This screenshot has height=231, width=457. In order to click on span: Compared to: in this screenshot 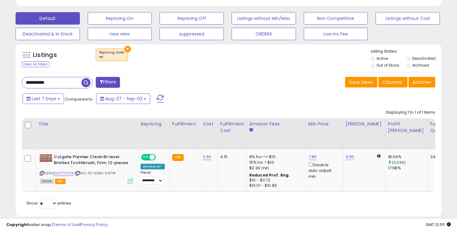, I will do `click(79, 99)`.